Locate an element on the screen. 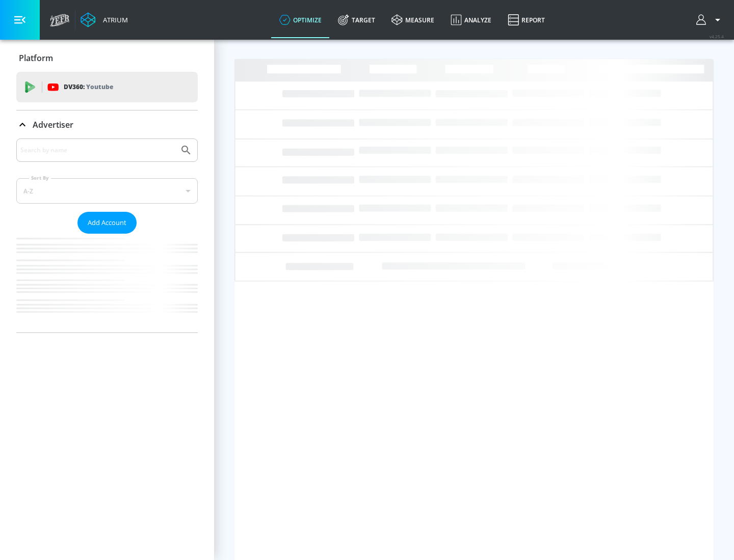  div: Platform is located at coordinates (107, 58).